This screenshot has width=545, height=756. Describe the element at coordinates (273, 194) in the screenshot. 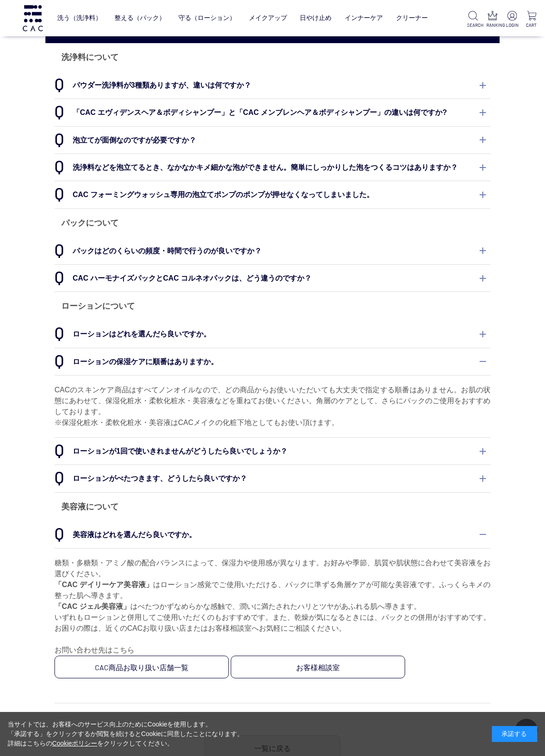

I see `dt: CAC フォーミングウォッシュ専用の泡立てポンプのポンプが押せなくなってしまいました。` at that location.